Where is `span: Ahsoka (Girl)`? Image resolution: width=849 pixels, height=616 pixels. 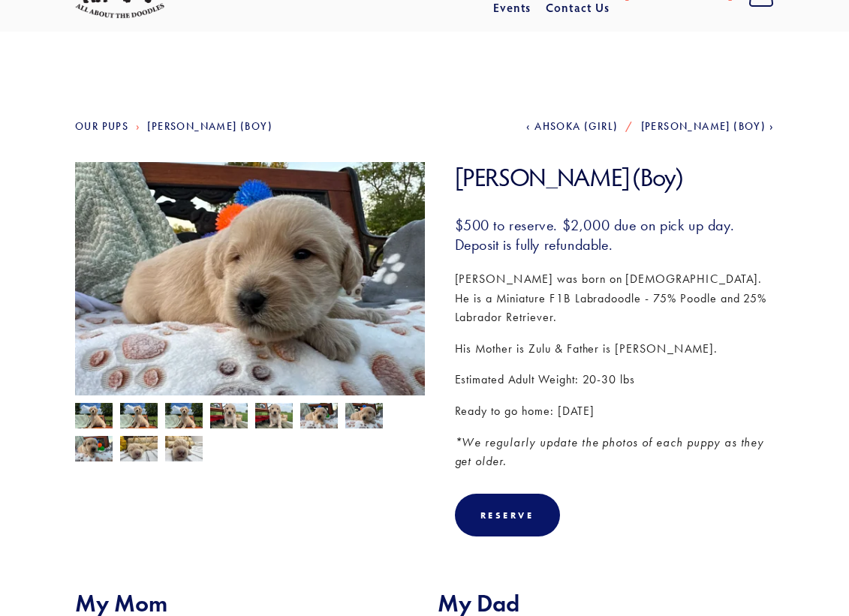
span: Ahsoka (Girl) is located at coordinates (575, 126).